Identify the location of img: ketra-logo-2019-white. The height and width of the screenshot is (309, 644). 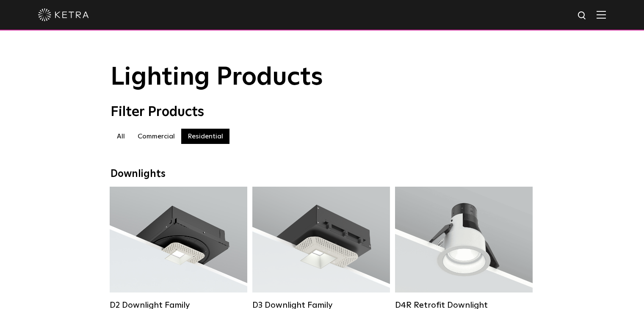
(64, 15).